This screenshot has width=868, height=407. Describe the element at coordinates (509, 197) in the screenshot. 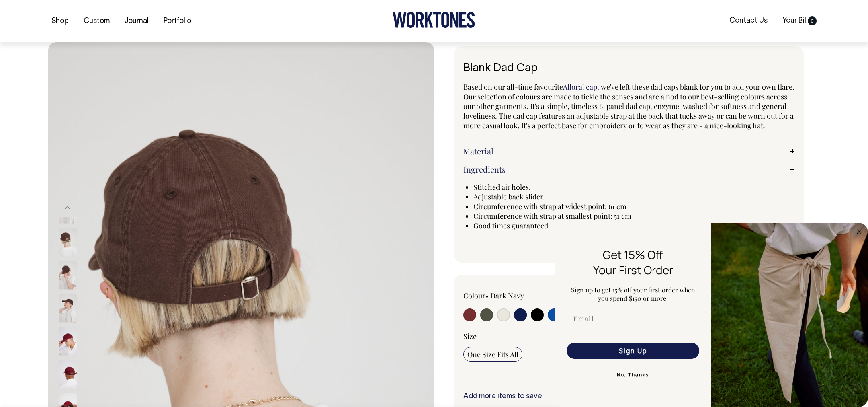

I see `span: Adjustable back slider.` at that location.